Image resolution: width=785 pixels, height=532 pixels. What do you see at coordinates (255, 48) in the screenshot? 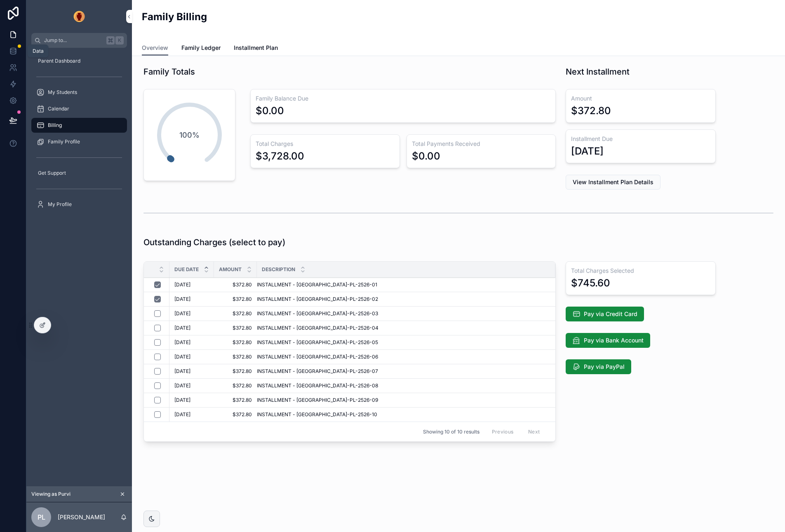
I see `a: Installment Plan` at bounding box center [255, 48].